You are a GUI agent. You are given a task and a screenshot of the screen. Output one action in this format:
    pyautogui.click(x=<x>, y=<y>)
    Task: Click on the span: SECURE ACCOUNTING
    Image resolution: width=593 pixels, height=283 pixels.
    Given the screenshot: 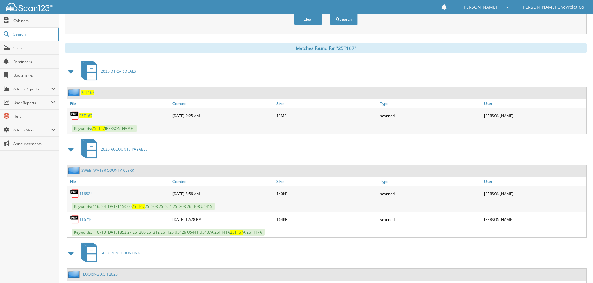 What is the action you would take?
    pyautogui.click(x=120, y=253)
    